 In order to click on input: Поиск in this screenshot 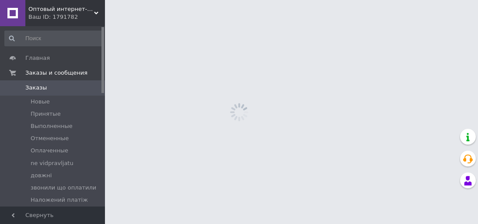, I will do `click(54, 38)`.